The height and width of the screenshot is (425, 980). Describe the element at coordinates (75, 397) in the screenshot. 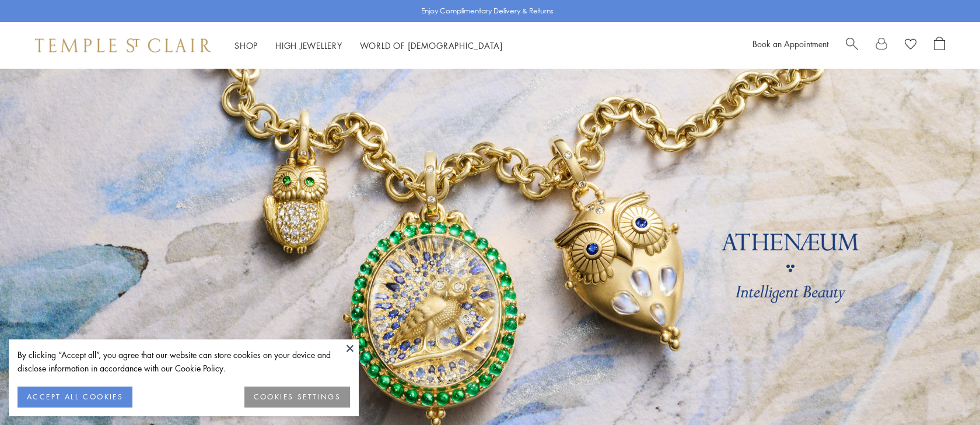

I see `button: ACCEPT ALL COOKIES` at that location.